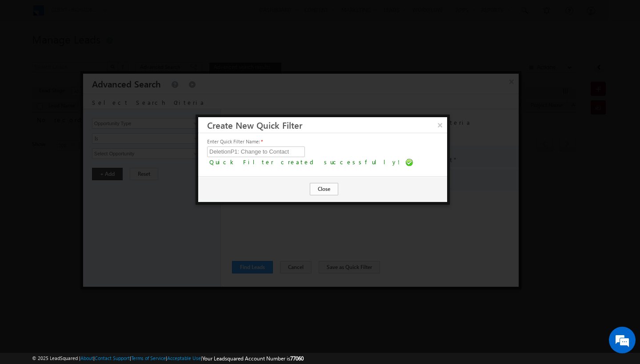 This screenshot has height=364, width=640. I want to click on h3: Create New Quick Filter, so click(327, 125).